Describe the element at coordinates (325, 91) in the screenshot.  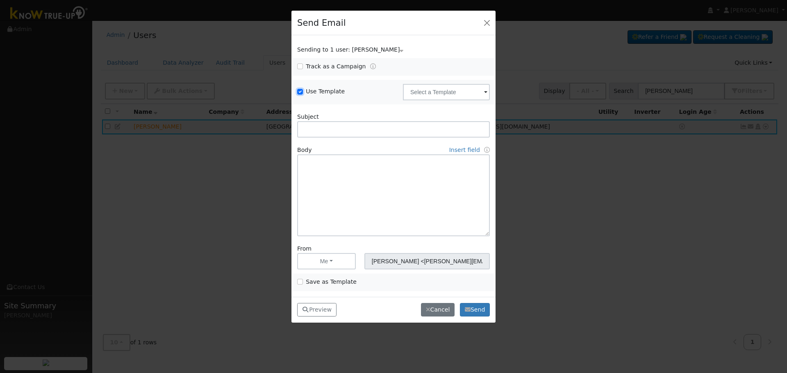
I see `label: Use Template` at that location.